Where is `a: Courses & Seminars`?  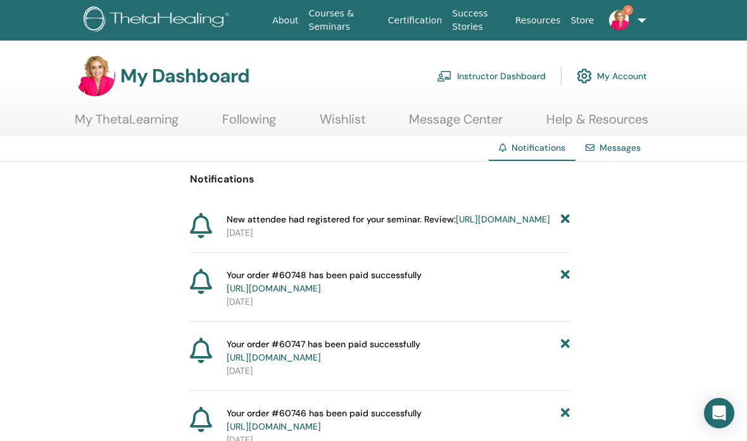 a: Courses & Seminars is located at coordinates (343, 20).